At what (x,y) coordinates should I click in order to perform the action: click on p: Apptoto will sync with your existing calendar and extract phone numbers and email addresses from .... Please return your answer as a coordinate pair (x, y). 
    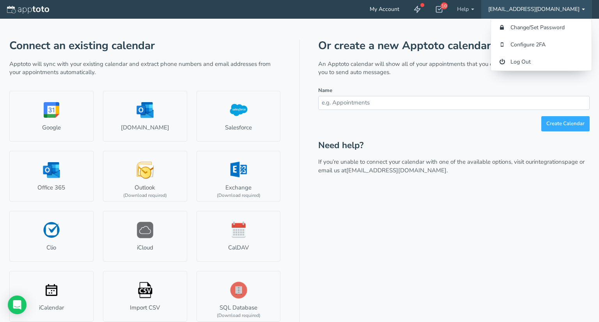
    Looking at the image, I should click on (145, 68).